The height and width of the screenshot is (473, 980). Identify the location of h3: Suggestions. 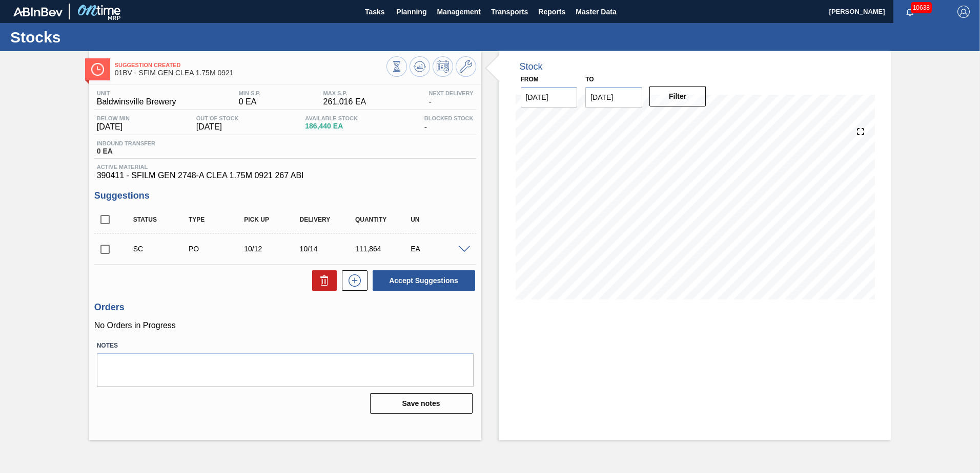
(285, 196).